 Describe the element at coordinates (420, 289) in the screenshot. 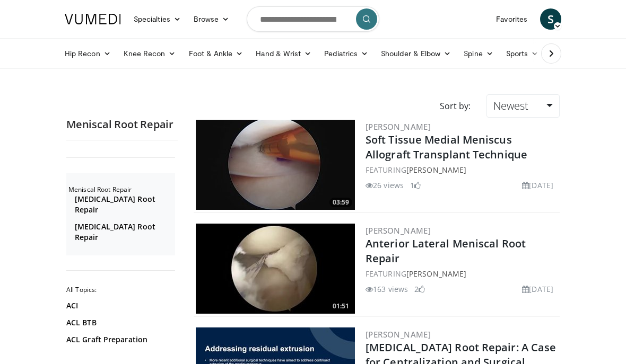

I see `li: 2` at that location.